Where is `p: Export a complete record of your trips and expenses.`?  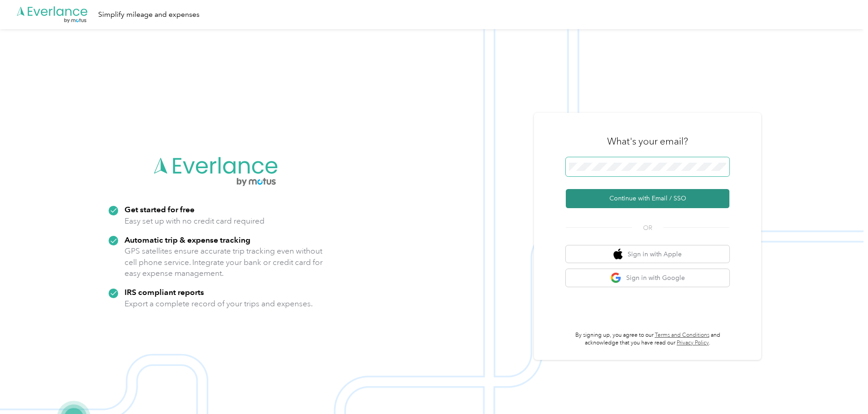
p: Export a complete record of your trips and expenses. is located at coordinates (218, 304).